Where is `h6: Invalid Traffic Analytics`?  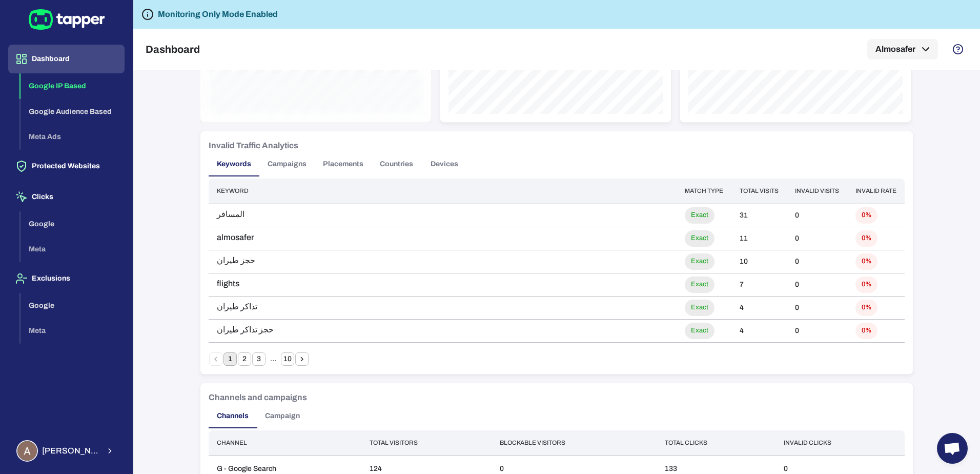
h6: Invalid Traffic Analytics is located at coordinates (253, 145).